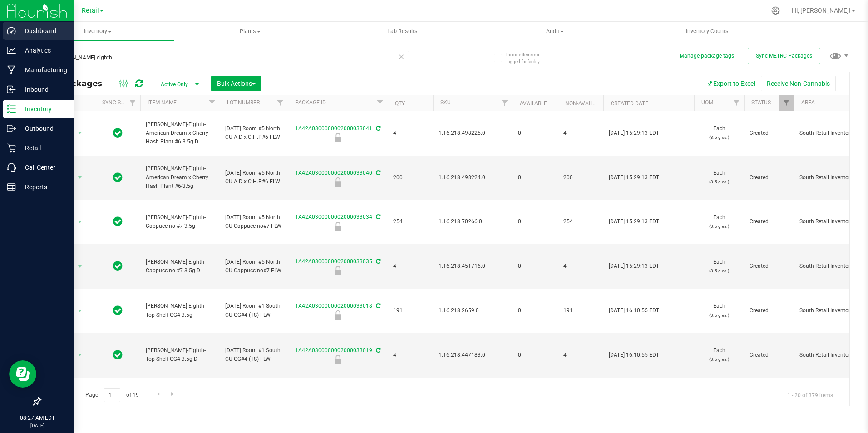 The width and height of the screenshot is (868, 433). What do you see at coordinates (730, 83) in the screenshot?
I see `button: Export to Excel` at bounding box center [730, 83].